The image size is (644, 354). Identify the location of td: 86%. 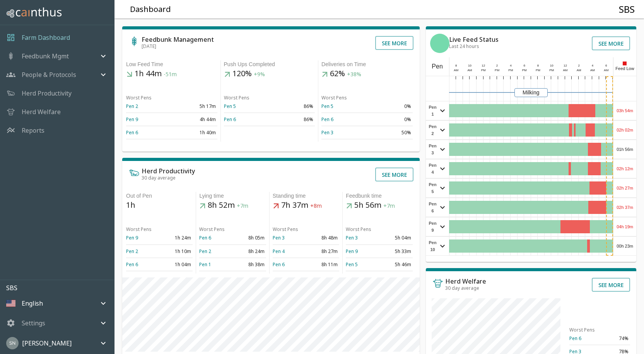
(292, 120).